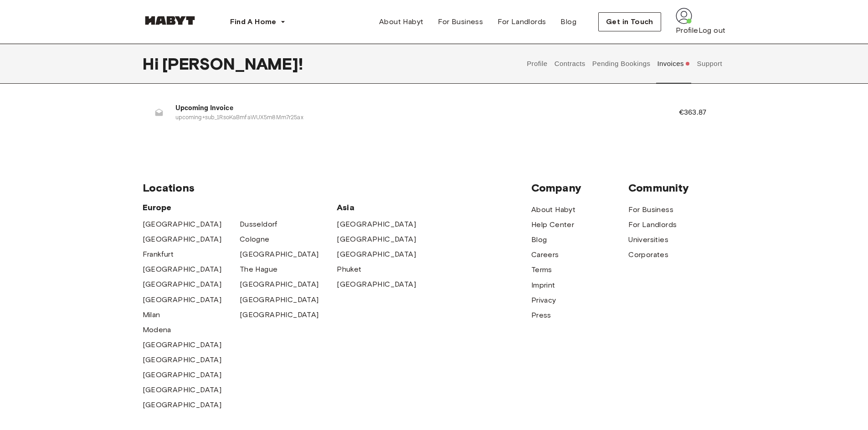 The height and width of the screenshot is (430, 868). I want to click on span: Find A Home, so click(254, 22).